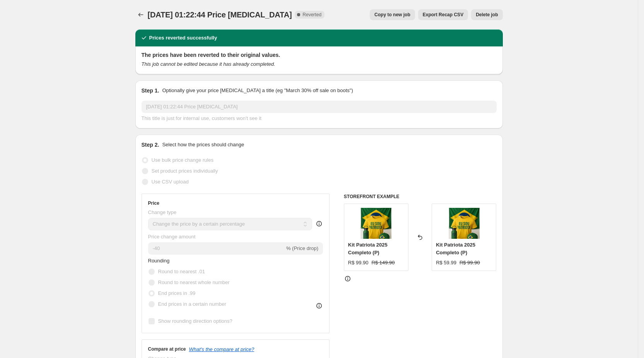  Describe the element at coordinates (222, 349) in the screenshot. I see `button: What's the compare at price?` at that location.